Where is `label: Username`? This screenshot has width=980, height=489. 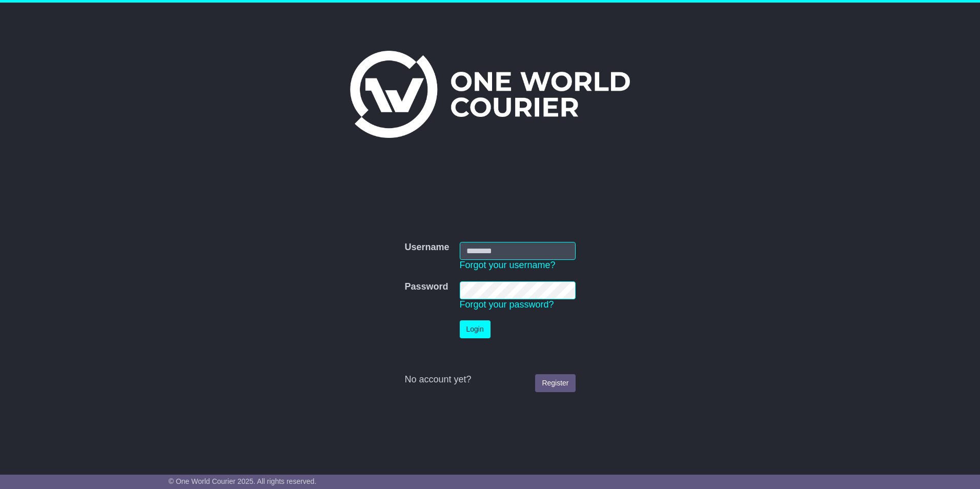
label: Username is located at coordinates (427, 248).